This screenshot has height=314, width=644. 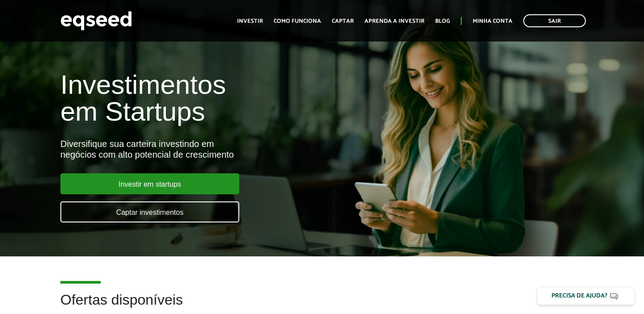 What do you see at coordinates (96, 21) in the screenshot?
I see `img: EqSeed` at bounding box center [96, 21].